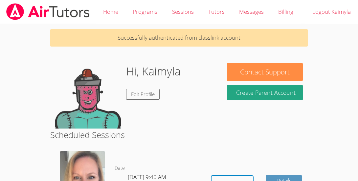 The height and width of the screenshot is (181, 358). Describe the element at coordinates (48, 11) in the screenshot. I see `img: airtutors_banner-c4298cdbf04f3fff15de1276eac7730deb9818008684d7c2e4769d2f7ddbe033.png` at that location.